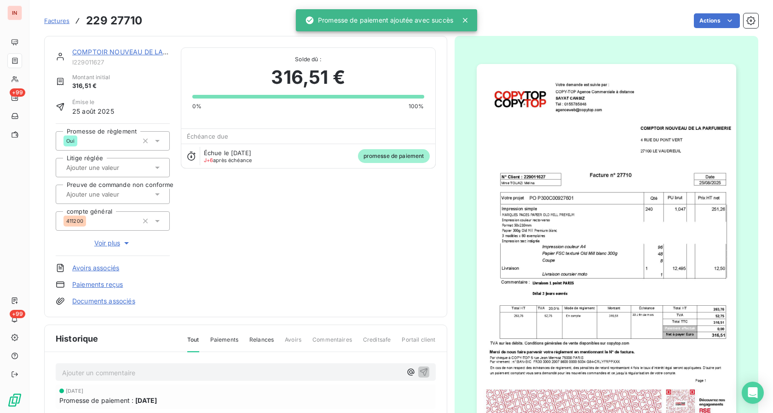 This screenshot has width=773, height=413. What do you see at coordinates (228, 160) in the screenshot?
I see `span: après échéance` at bounding box center [228, 160].